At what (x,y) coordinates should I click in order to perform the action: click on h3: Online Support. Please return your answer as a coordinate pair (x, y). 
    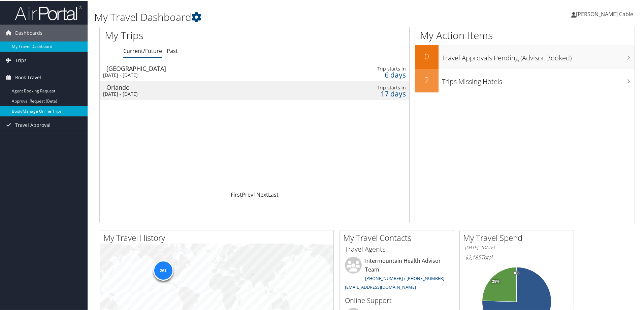
    Looking at the image, I should click on (396, 300).